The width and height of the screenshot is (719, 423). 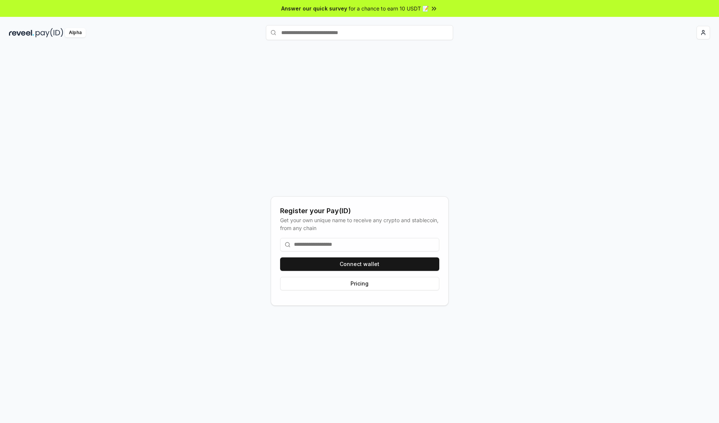 I want to click on button: Pricing, so click(x=360, y=283).